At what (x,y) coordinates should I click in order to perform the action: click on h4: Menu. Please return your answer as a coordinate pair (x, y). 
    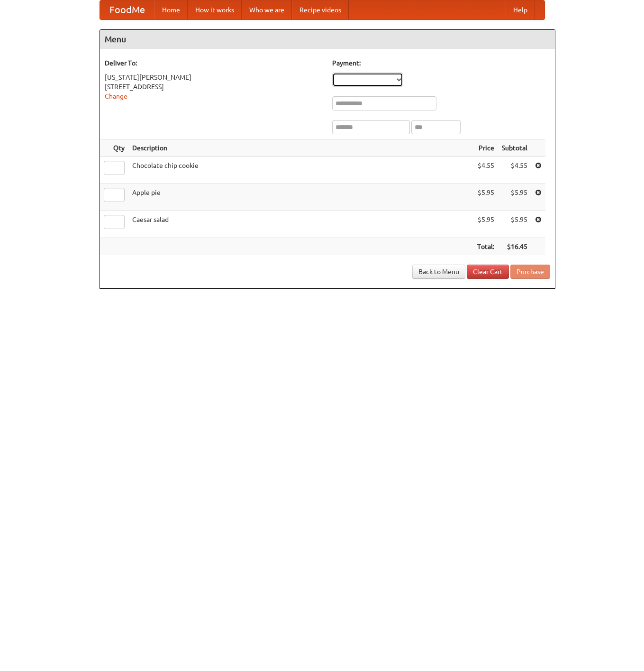
    Looking at the image, I should click on (328, 40).